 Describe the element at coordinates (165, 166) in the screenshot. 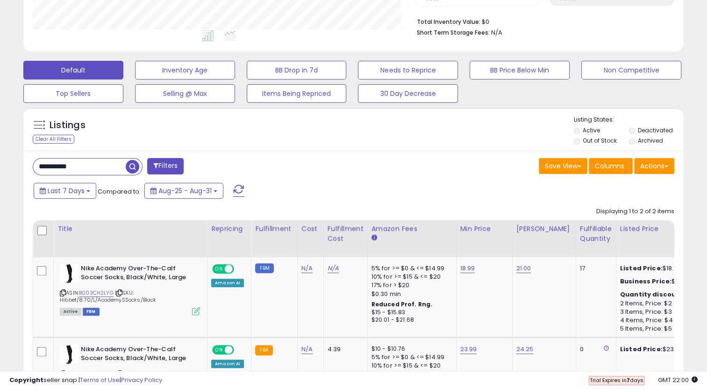

I see `button: Filters` at that location.